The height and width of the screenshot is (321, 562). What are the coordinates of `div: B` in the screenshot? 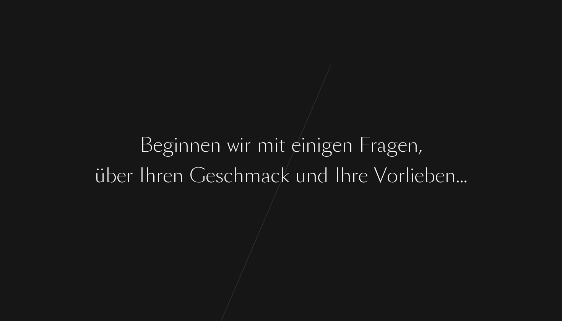 It's located at (146, 145).